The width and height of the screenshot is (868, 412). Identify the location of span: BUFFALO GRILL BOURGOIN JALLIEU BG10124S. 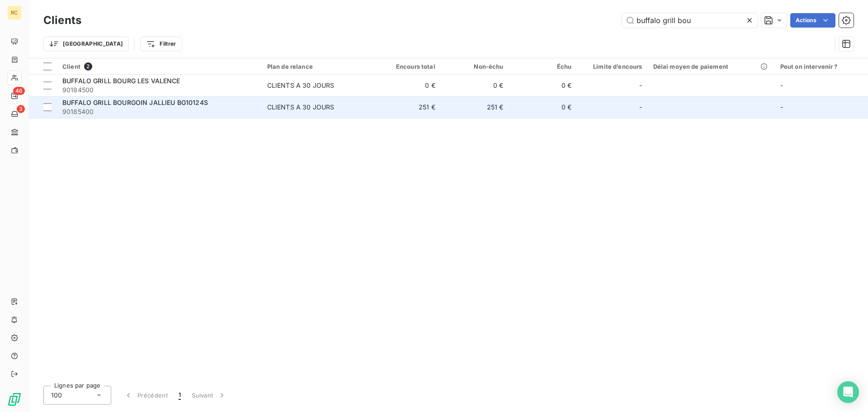
(135, 102).